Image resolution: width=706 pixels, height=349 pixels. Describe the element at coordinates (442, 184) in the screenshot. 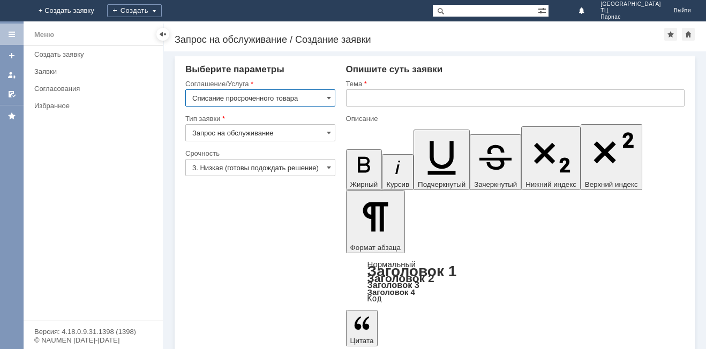

I see `span: Подчеркнутый` at that location.